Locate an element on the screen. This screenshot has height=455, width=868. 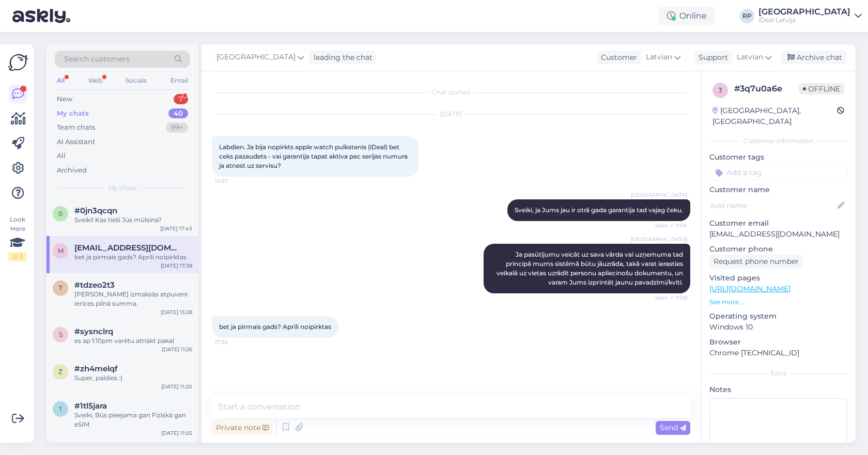
div: bet ja pirmais gads? Aprili noipirktas is located at coordinates (133, 257).